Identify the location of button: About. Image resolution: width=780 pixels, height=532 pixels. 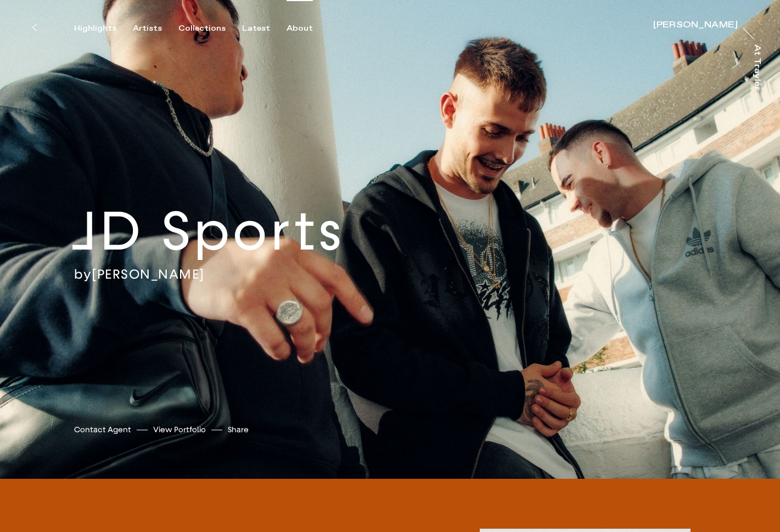
(308, 28).